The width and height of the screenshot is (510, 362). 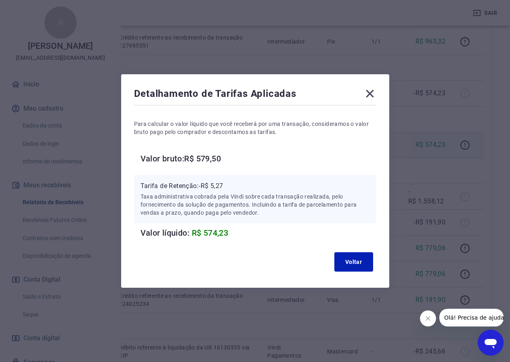 I want to click on span: R$ 574,23, so click(x=210, y=233).